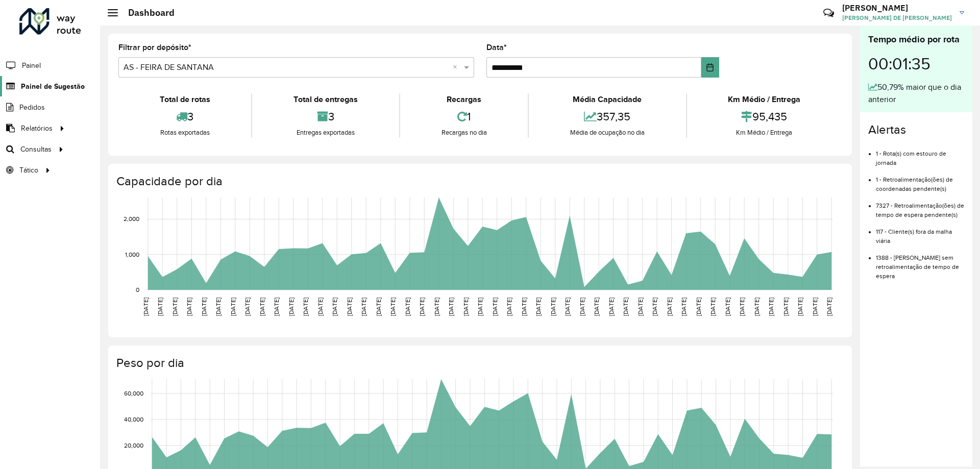 This screenshot has width=980, height=469. Describe the element at coordinates (131, 218) in the screenshot. I see `text: 2,000` at that location.